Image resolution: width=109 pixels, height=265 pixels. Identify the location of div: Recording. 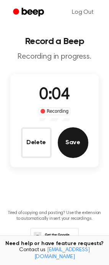
(55, 111).